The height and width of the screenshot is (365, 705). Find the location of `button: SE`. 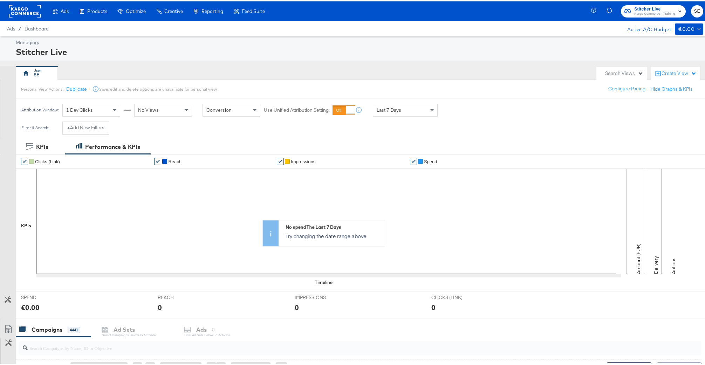

button: SE is located at coordinates (697, 10).